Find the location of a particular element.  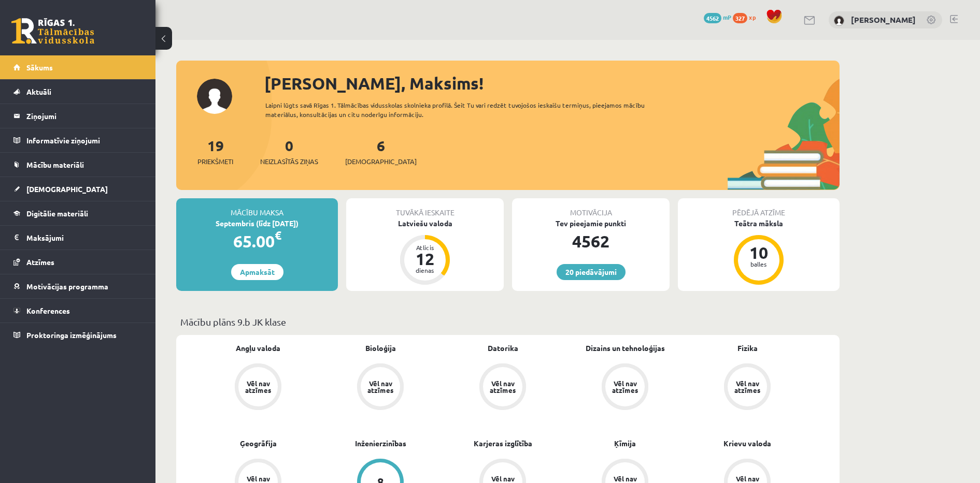

div: Atlicis is located at coordinates (425, 247).